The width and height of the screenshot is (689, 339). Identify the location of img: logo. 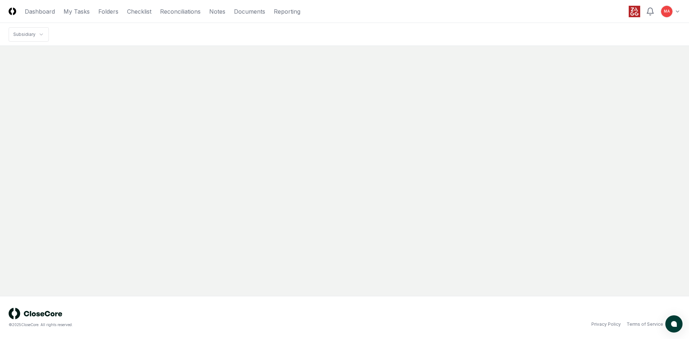
(36, 314).